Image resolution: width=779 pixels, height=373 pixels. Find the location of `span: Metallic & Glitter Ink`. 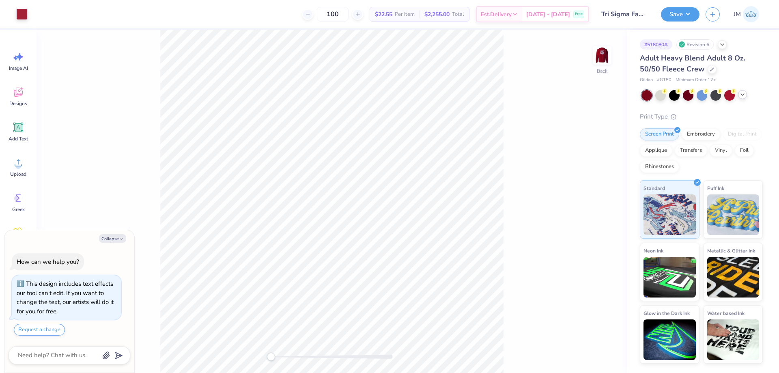

span: Metallic & Glitter Ink is located at coordinates (731, 250).